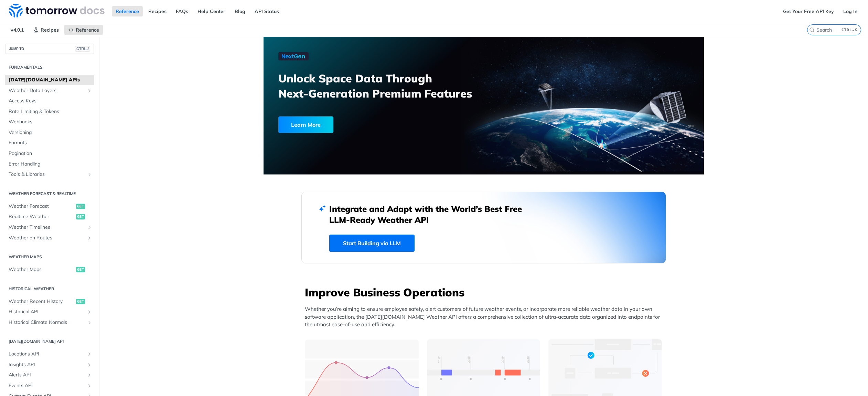 This screenshot has height=396, width=868. What do you see at coordinates (49, 30) in the screenshot?
I see `span: Recipes` at bounding box center [49, 30].